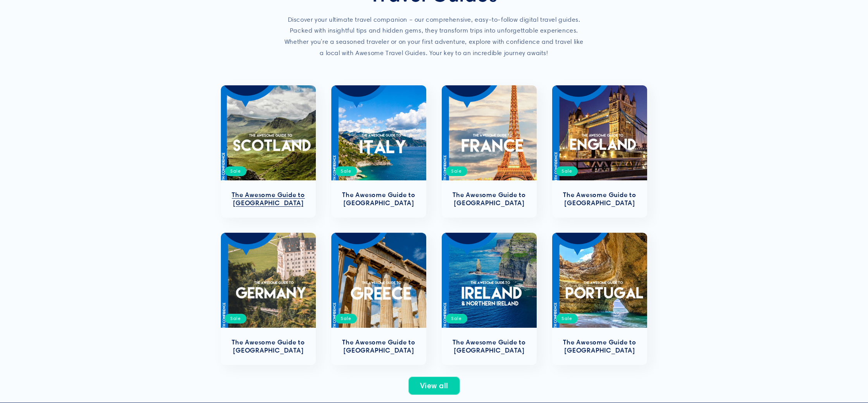 Image resolution: width=868 pixels, height=403 pixels. Describe the element at coordinates (434, 36) in the screenshot. I see `p: Discover your ultimate travel companion – our comprehensive, easy-to-follow digital travel guides...` at that location.